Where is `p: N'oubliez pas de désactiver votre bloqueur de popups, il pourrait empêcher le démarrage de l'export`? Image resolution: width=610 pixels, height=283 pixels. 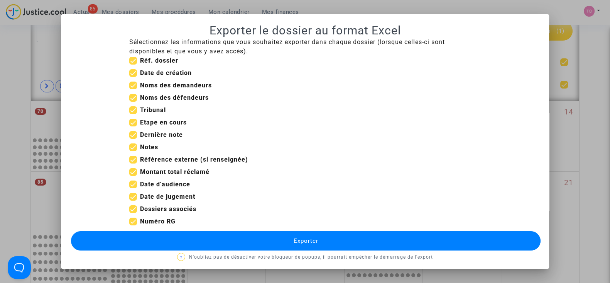 p: N'oubliez pas de désactiver votre bloqueur de popups, il pourrait empêcher le démarrage de l'export is located at coordinates (305, 257).